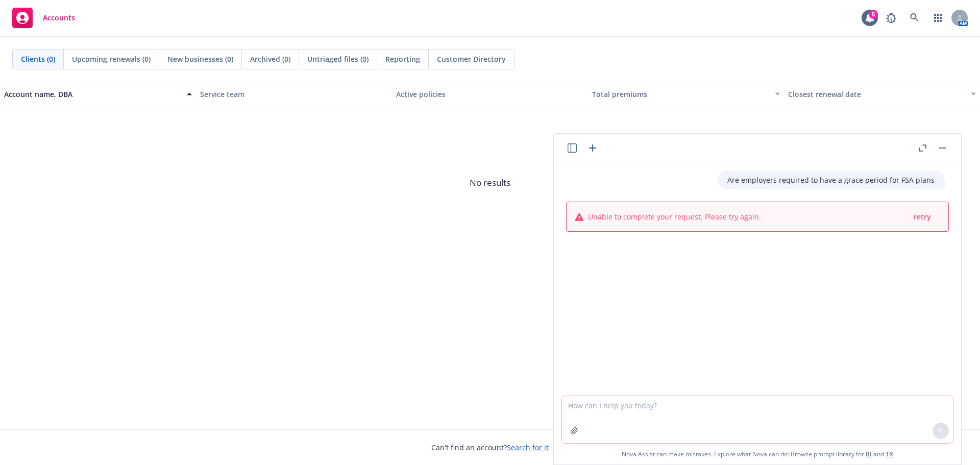  What do you see at coordinates (877, 94) in the screenshot?
I see `div: Closest renewal date` at bounding box center [877, 94].